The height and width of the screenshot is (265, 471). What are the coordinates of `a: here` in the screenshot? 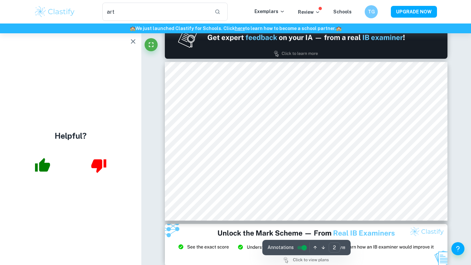 It's located at (240, 28).